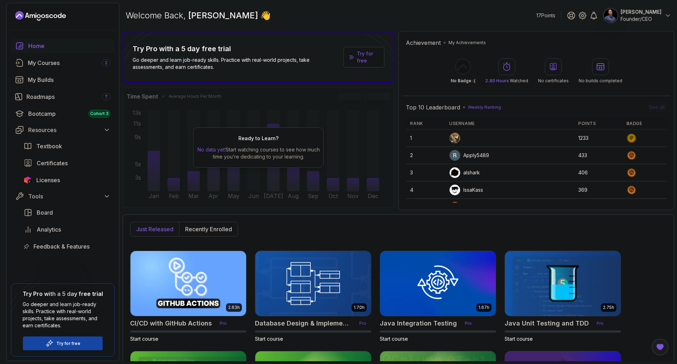 The width and height of the screenshot is (677, 364). What do you see at coordinates (61, 246) in the screenshot?
I see `span: Feedback & Features` at bounding box center [61, 246].